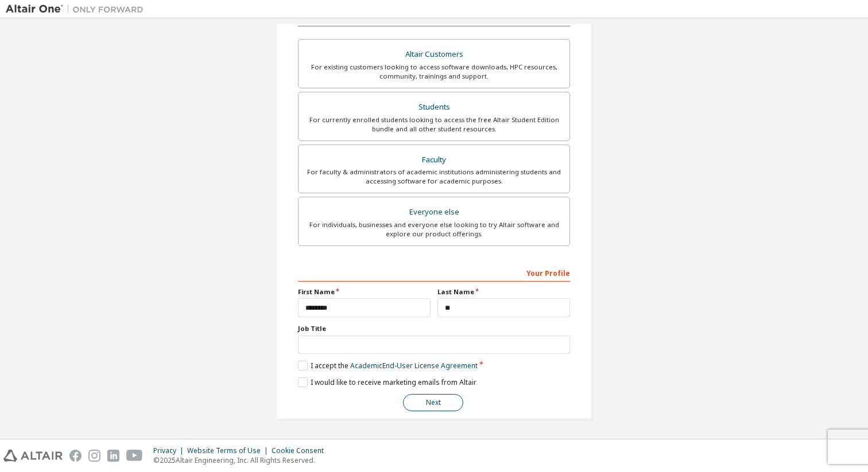 The image size is (868, 472). What do you see at coordinates (387, 382) in the screenshot?
I see `label: I would like to receive marketing emails from Altair` at bounding box center [387, 382].